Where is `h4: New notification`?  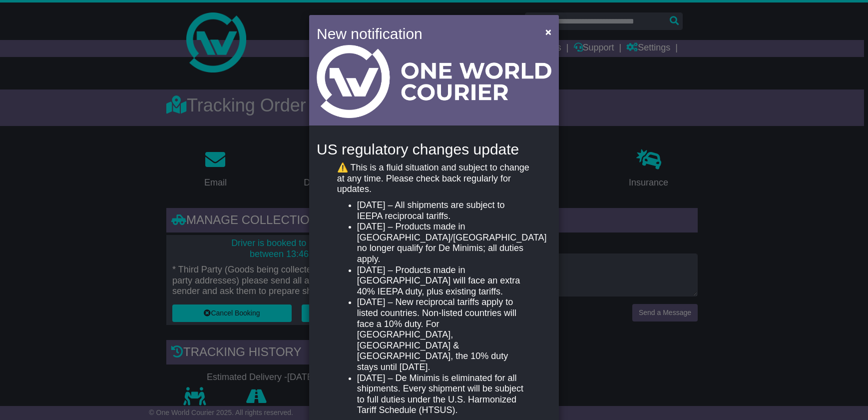 h4: New notification is located at coordinates (423, 33).